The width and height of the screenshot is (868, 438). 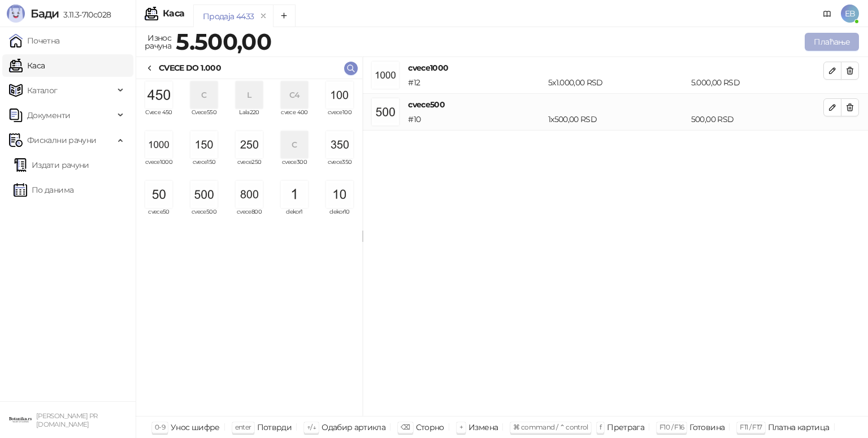 What do you see at coordinates (294, 168) in the screenshot?
I see `span: cvece300` at bounding box center [294, 168].